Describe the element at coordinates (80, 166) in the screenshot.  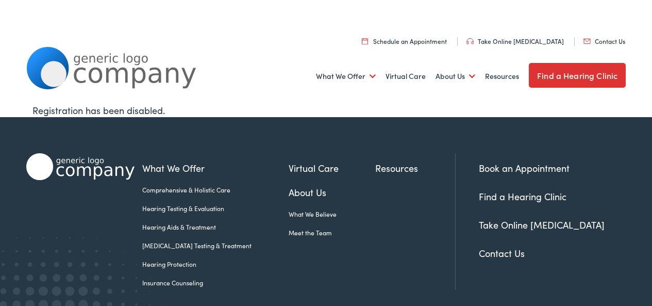
I see `img: Alpaca Audiology` at that location.